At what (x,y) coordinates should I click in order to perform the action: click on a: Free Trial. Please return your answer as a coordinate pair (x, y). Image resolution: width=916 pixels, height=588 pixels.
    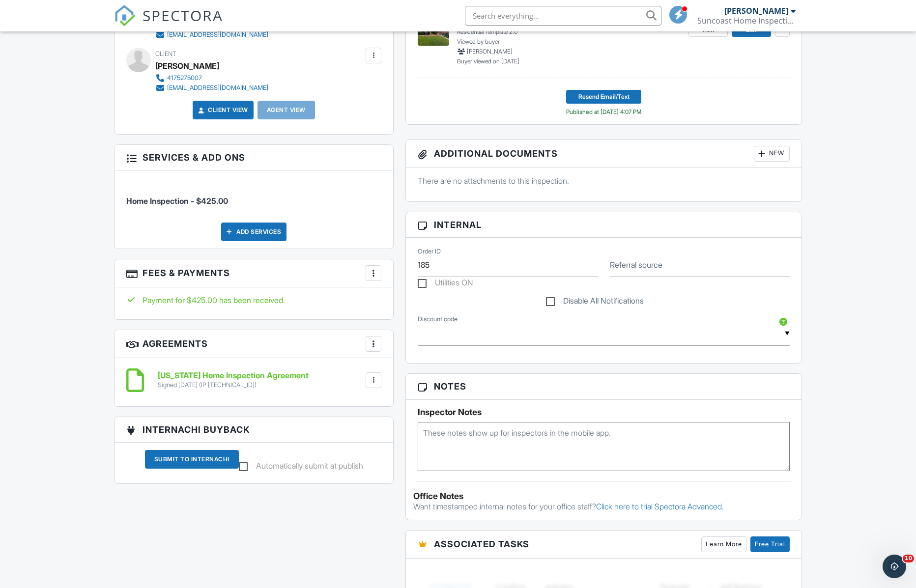
    Looking at the image, I should click on (770, 544).